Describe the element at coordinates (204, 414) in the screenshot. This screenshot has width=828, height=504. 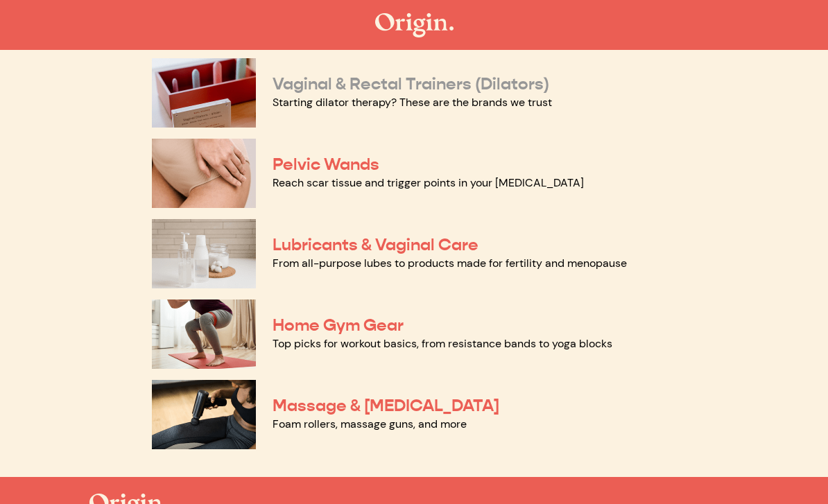
I see `img: Massage & Myofascial Release` at that location.